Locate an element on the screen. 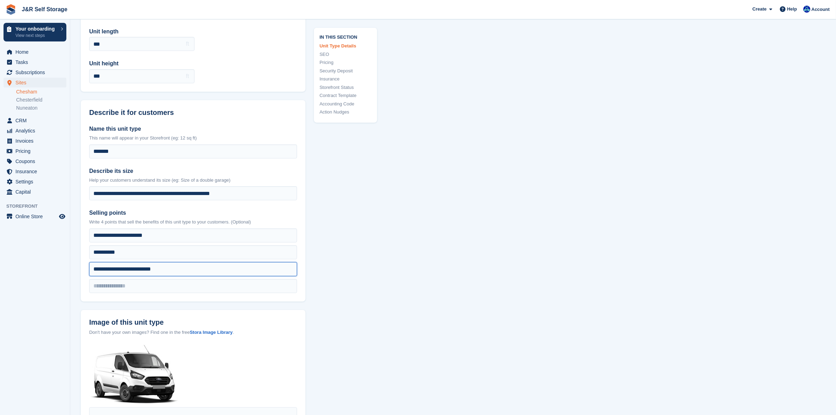 This screenshot has width=836, height=415. label: Describe its size is located at coordinates (193, 171).